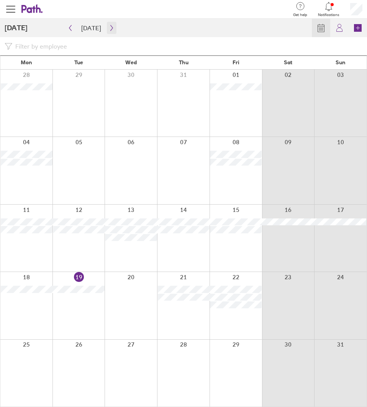  Describe the element at coordinates (328, 9) in the screenshot. I see `a: Notifications` at that location.